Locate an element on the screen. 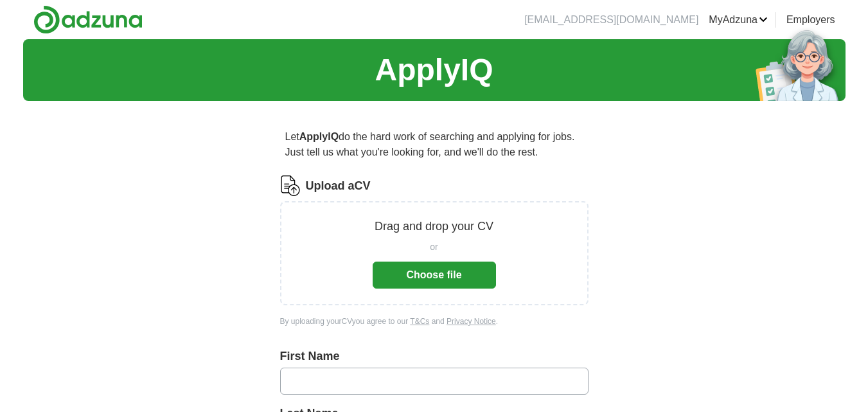 Image resolution: width=868 pixels, height=412 pixels. strong: ApplyIQ is located at coordinates (319, 136).